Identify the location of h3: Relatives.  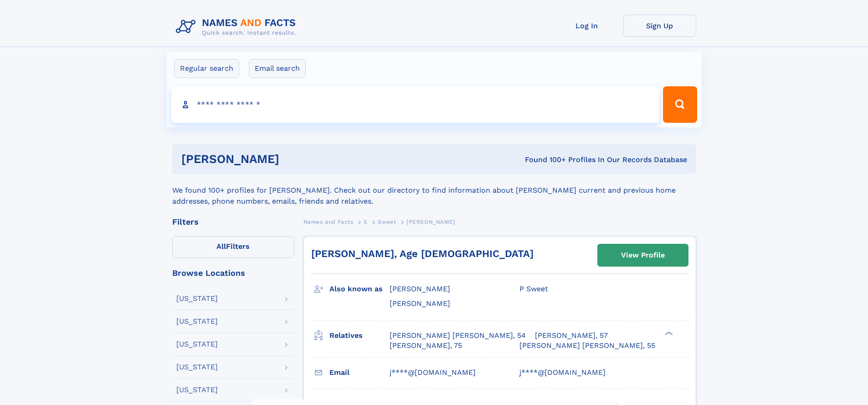
(360, 335).